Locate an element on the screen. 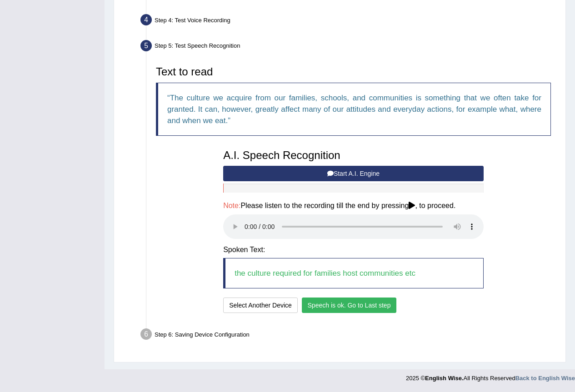  div: Step 4: Test Voice Recording is located at coordinates (349, 21).